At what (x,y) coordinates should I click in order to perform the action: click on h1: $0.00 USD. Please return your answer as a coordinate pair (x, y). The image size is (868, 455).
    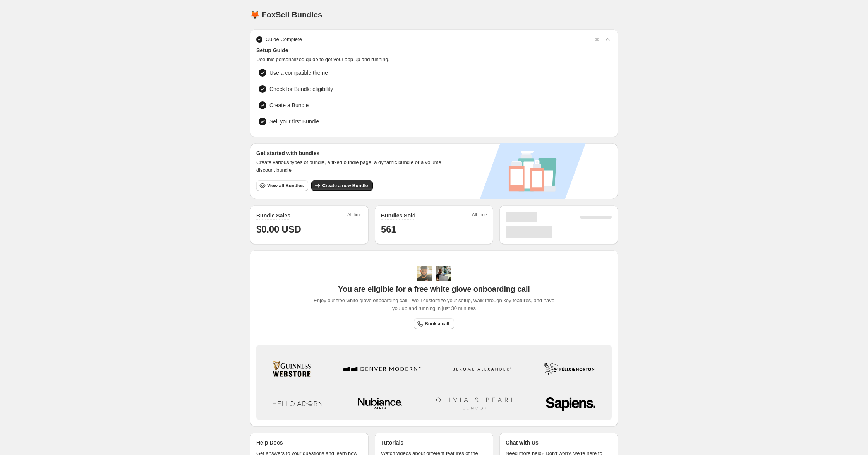
    Looking at the image, I should click on (309, 230).